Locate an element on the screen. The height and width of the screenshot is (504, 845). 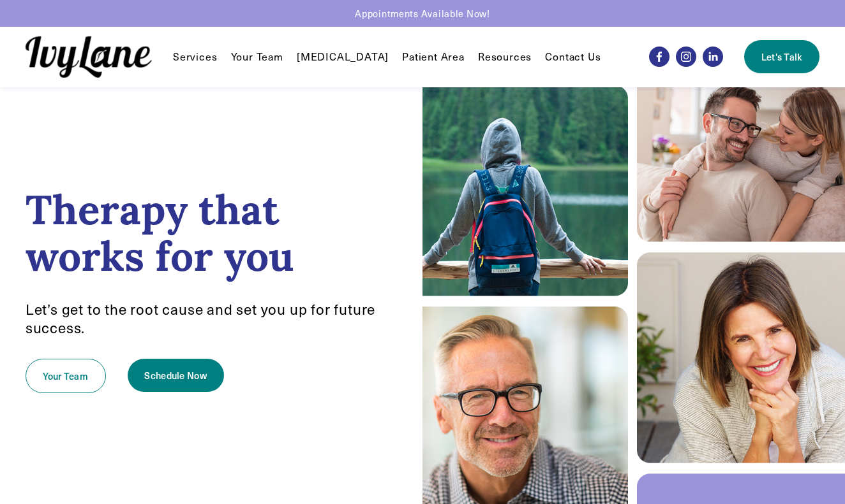
a: Let's Talk is located at coordinates (781, 56).